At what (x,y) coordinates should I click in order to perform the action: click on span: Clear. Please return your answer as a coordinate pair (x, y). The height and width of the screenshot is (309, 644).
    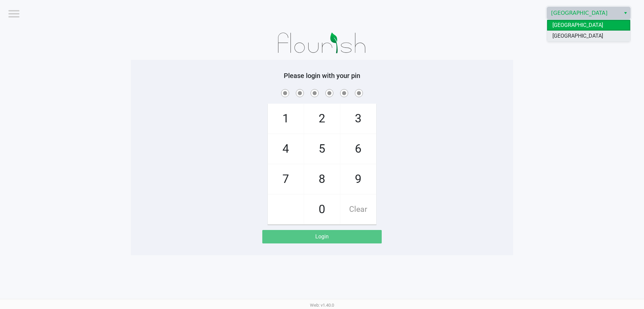
    Looking at the image, I should click on (358, 210).